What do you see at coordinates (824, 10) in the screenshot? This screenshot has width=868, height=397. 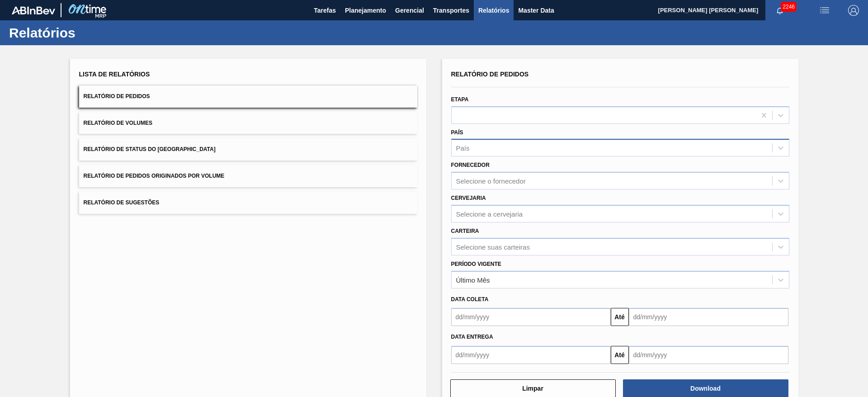 I see `img: userActions` at bounding box center [824, 10].